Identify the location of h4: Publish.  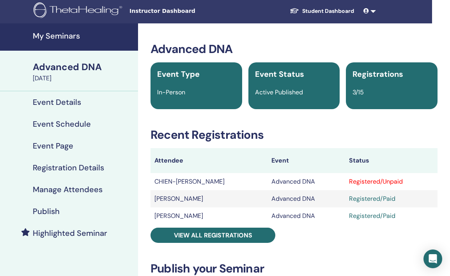
(46, 211).